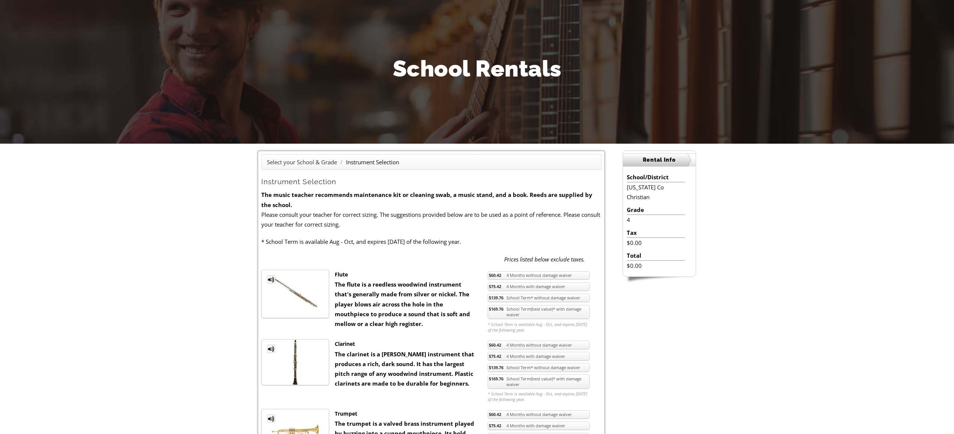 This screenshot has width=954, height=434. I want to click on h2: Rental Info, so click(659, 160).